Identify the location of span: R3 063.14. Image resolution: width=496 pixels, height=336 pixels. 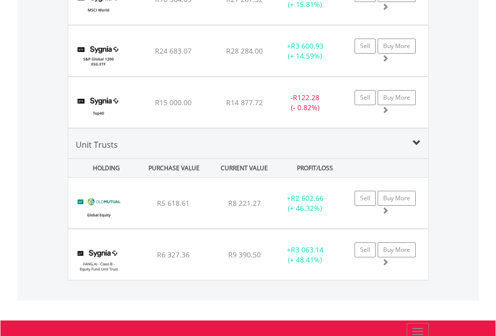
(307, 250).